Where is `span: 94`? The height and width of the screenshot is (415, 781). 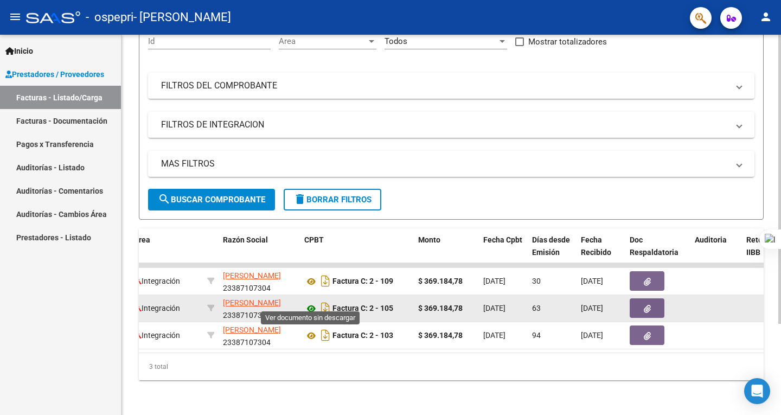 span: 94 is located at coordinates (536, 335).